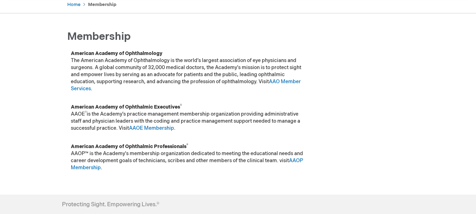 Image resolution: width=476 pixels, height=214 pixels. Describe the element at coordinates (74, 5) in the screenshot. I see `a: Home` at that location.